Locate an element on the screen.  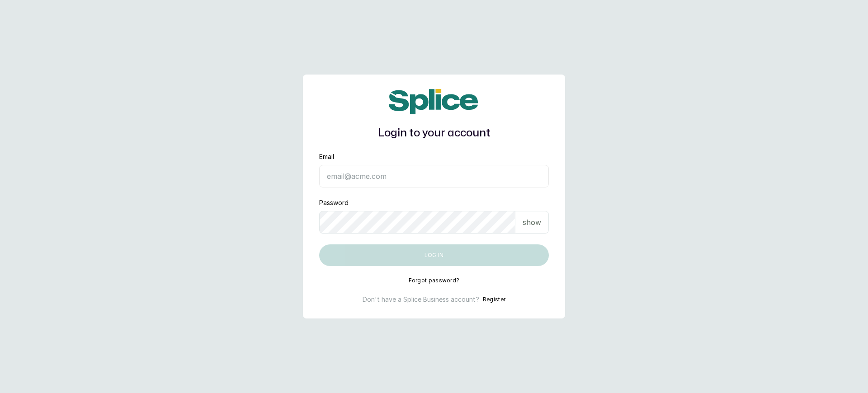
button: Forgot password? is located at coordinates (434, 281).